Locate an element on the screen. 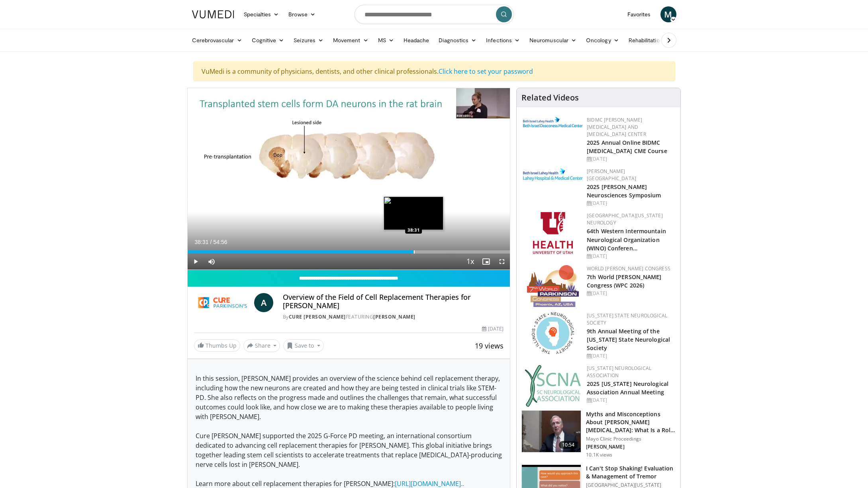 Image resolution: width=868 pixels, height=488 pixels. a: Specialties is located at coordinates (261, 14).